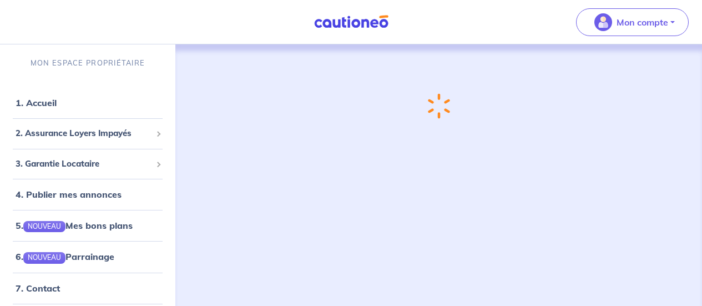 Image resolution: width=702 pixels, height=306 pixels. I want to click on div: 1. Accueil, so click(88, 103).